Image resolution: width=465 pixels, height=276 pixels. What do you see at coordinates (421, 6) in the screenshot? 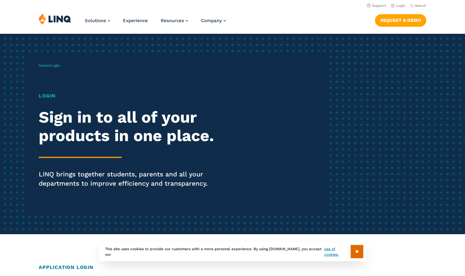
I see `span: Search` at bounding box center [421, 6].